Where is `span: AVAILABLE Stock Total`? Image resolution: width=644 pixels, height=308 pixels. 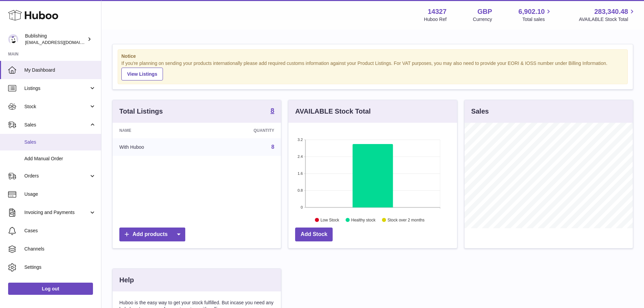 span: AVAILABLE Stock Total is located at coordinates (607, 19).